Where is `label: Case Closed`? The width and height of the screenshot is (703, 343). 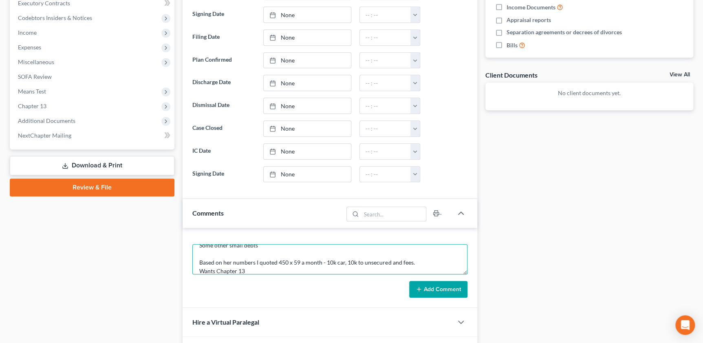
label: Case Closed is located at coordinates (224, 128).